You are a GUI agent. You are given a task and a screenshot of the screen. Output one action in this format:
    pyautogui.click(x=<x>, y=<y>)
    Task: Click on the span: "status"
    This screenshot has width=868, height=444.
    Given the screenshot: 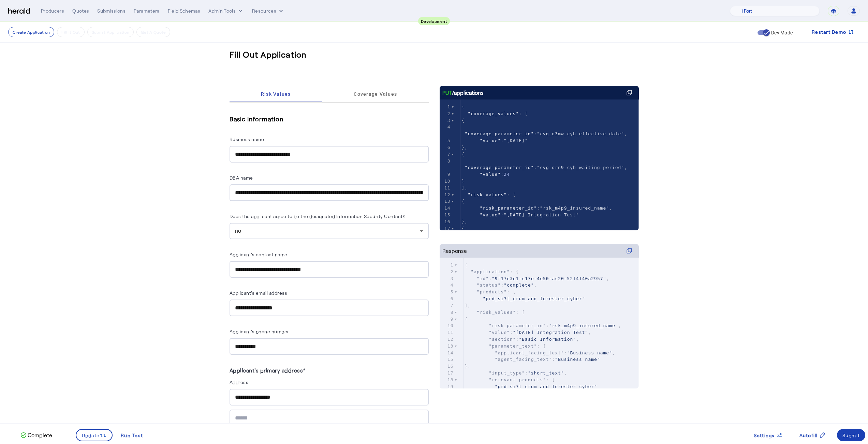 What is the action you would take?
    pyautogui.click(x=489, y=285)
    